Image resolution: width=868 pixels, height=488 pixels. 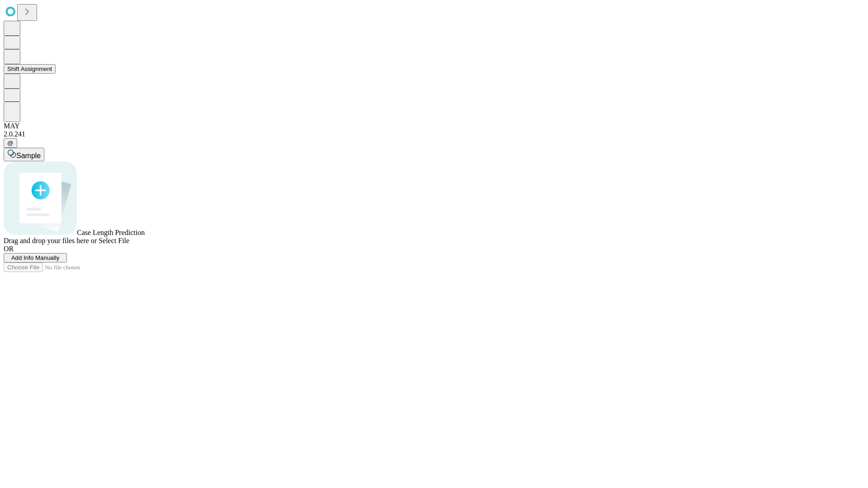 I want to click on span: Sample, so click(x=28, y=155).